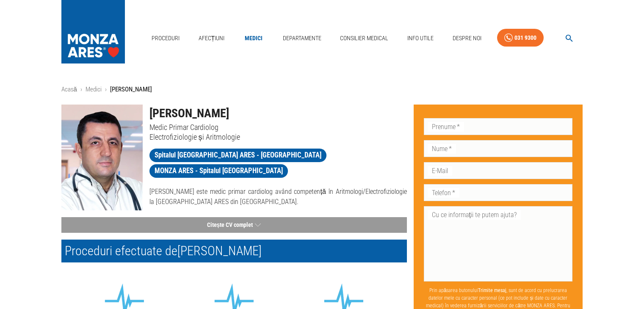 The width and height of the screenshot is (644, 309). Describe the element at coordinates (364, 38) in the screenshot. I see `a: Consilier Medical` at that location.